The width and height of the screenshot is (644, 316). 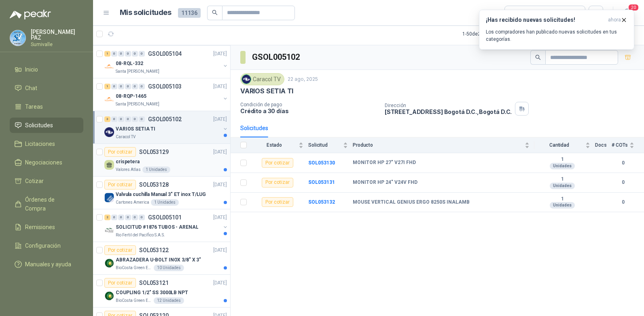 What do you see at coordinates (30, 15) in the screenshot?
I see `img: Logo peakr` at bounding box center [30, 15].